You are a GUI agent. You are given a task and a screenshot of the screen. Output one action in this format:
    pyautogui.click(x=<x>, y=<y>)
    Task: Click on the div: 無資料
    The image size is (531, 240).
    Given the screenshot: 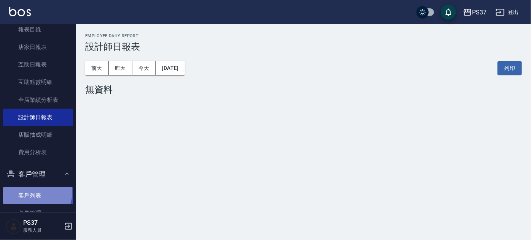 What is the action you would take?
    pyautogui.click(x=304, y=90)
    